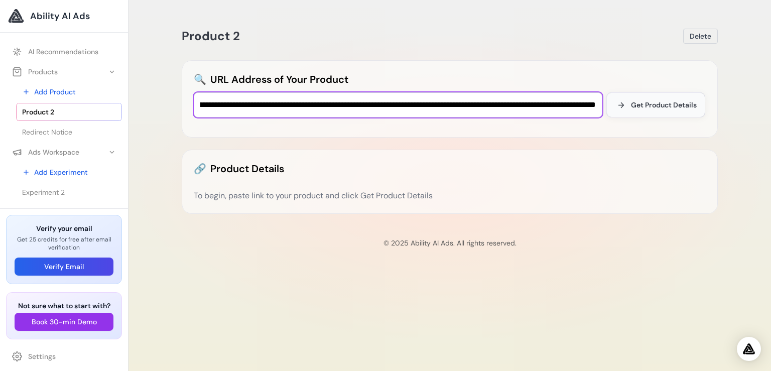 The height and width of the screenshot is (371, 771). I want to click on h3: Verify your email, so click(64, 229).